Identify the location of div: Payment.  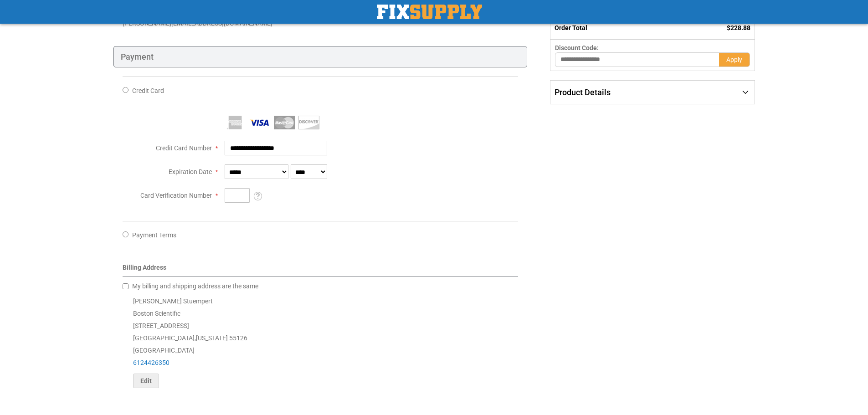
(320, 57).